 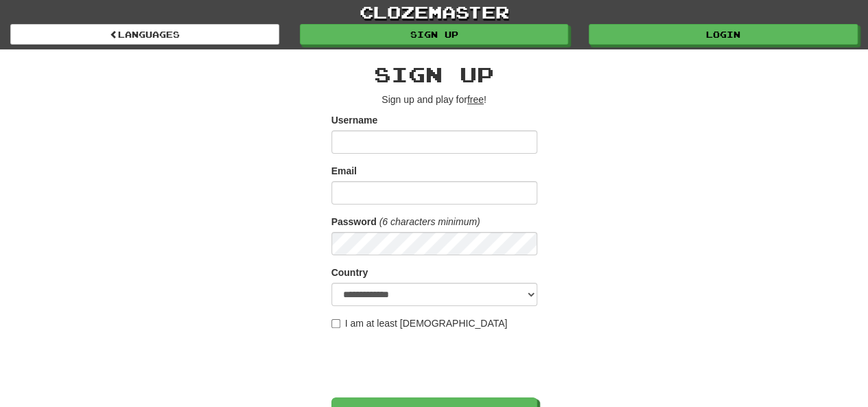 I want to click on u: free, so click(x=476, y=99).